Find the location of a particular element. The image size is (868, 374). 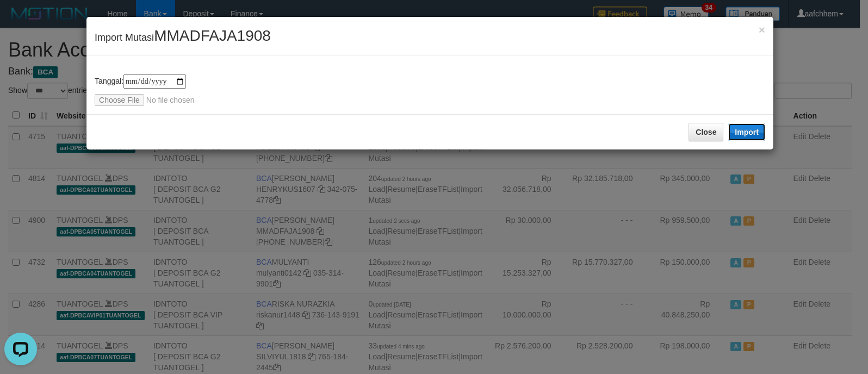

button: Import is located at coordinates (747, 132).